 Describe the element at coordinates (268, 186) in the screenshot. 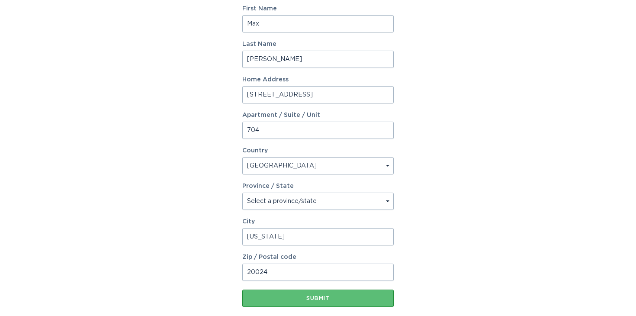

I see `label: Province / State` at that location.